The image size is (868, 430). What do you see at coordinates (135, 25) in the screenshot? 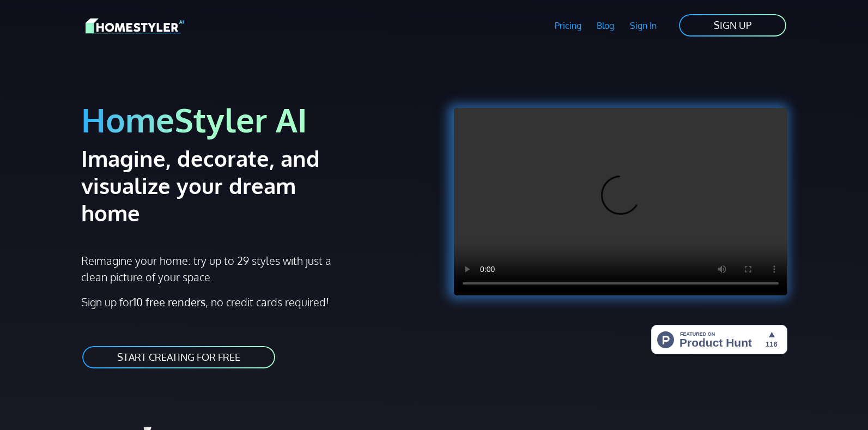
I see `img: HomeStyler AI logo` at bounding box center [135, 25].